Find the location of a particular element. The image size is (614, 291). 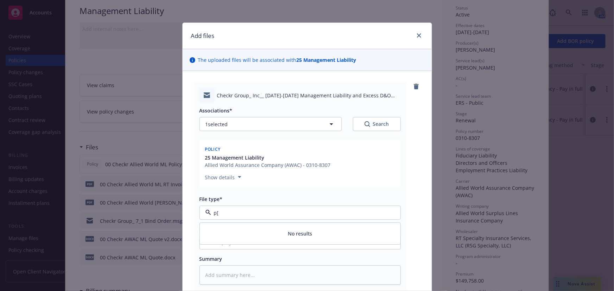

button: 25 Management Liability is located at coordinates (268, 158).